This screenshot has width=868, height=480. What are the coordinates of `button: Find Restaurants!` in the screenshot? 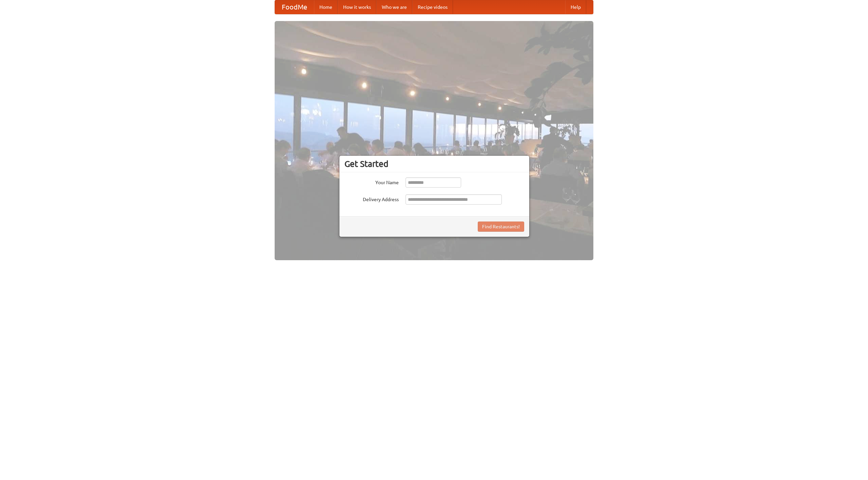 It's located at (501, 226).